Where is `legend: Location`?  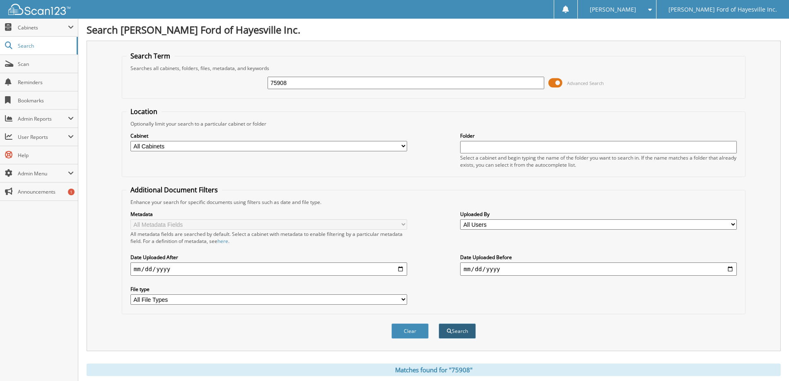
legend: Location is located at coordinates (144, 111).